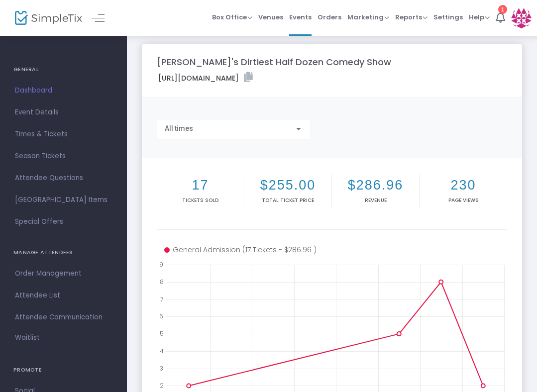 The width and height of the screenshot is (537, 392). Describe the element at coordinates (63, 253) in the screenshot. I see `h4: MANAGE ATTENDEES` at that location.